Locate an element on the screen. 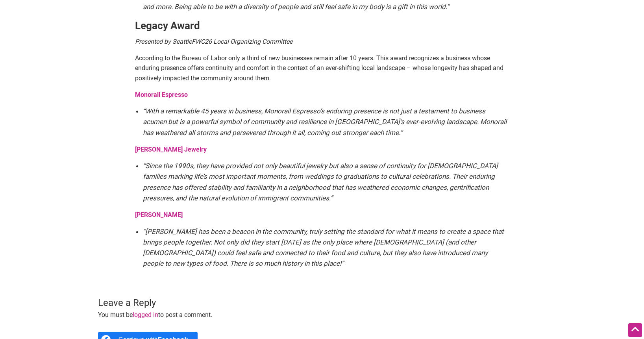  a: Monorail Espresso is located at coordinates (161, 94).